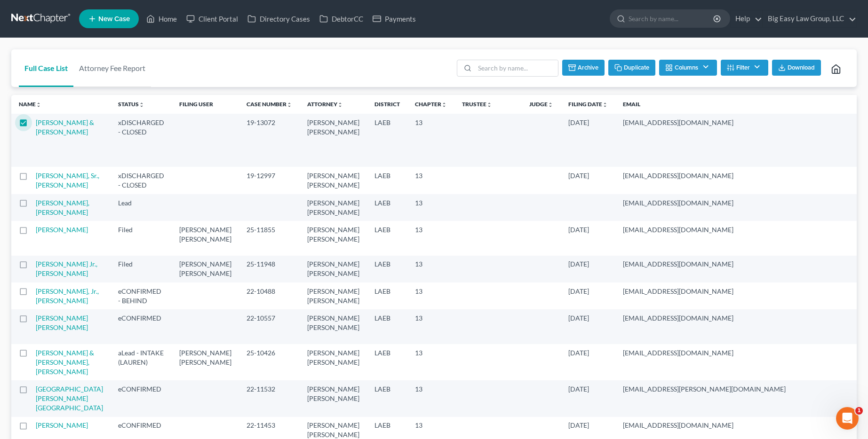  I want to click on td: xDISCHARGED - CLOSED, so click(141, 141).